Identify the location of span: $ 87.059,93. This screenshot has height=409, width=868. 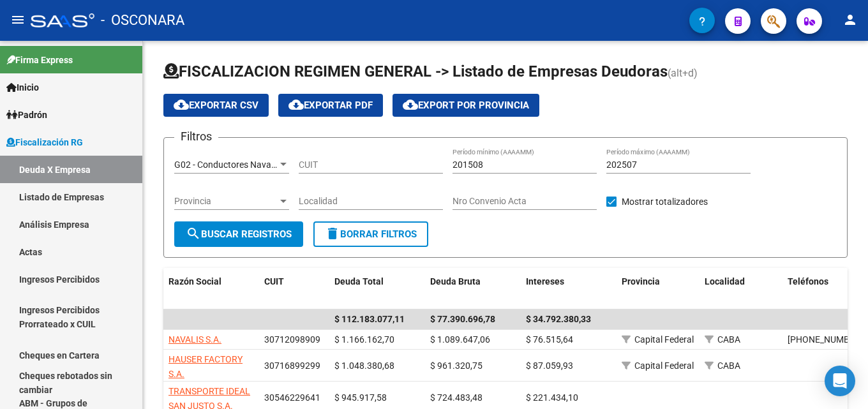
(549, 365).